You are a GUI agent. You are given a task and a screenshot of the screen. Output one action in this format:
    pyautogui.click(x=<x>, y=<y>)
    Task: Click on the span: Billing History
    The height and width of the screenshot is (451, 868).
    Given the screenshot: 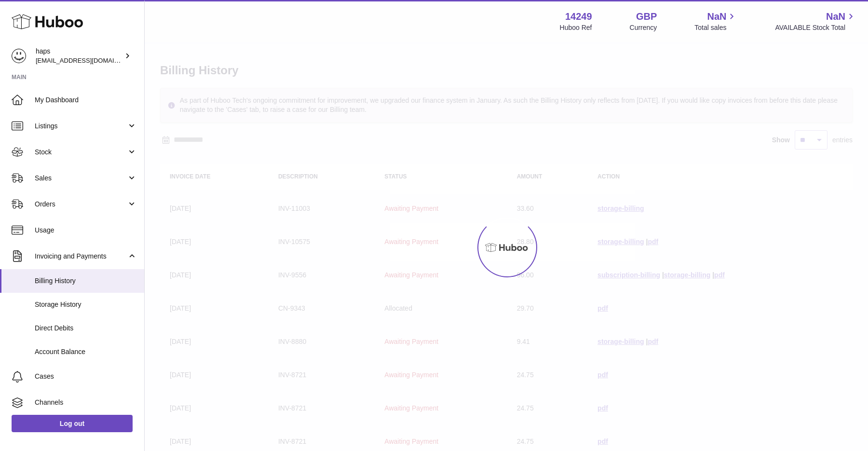 What is the action you would take?
    pyautogui.click(x=86, y=281)
    